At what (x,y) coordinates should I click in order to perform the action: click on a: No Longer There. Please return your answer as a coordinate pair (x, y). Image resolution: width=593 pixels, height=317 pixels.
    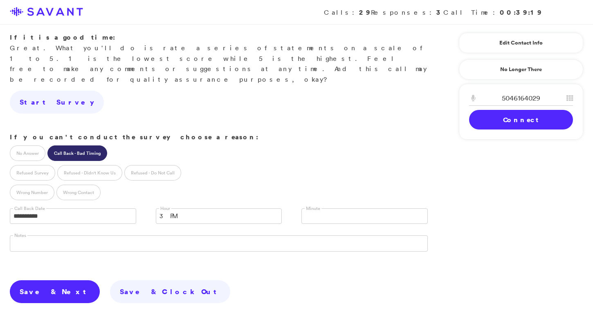
    Looking at the image, I should click on (521, 69).